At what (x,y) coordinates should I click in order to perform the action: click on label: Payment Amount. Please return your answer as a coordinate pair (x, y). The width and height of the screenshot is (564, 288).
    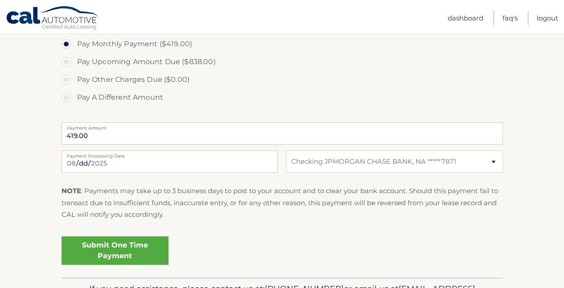
    Looking at the image, I should click on (282, 126).